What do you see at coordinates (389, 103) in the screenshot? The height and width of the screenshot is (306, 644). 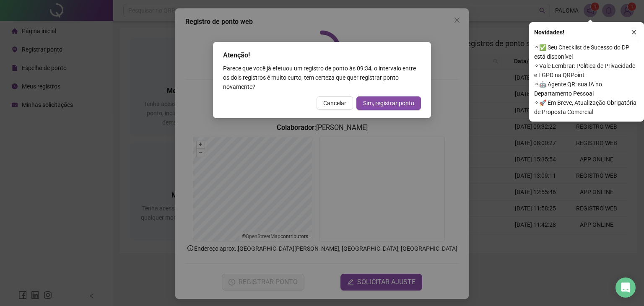 I see `button: Sim, registrar ponto` at bounding box center [389, 103].